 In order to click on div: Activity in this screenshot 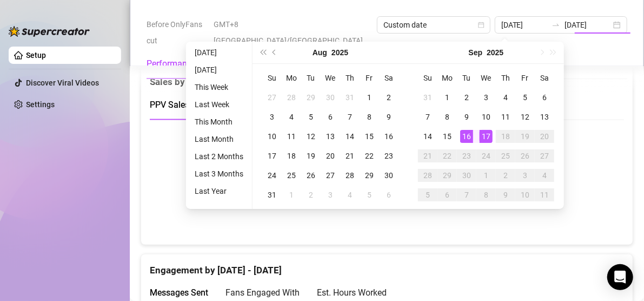, I will do `click(321, 64)`.